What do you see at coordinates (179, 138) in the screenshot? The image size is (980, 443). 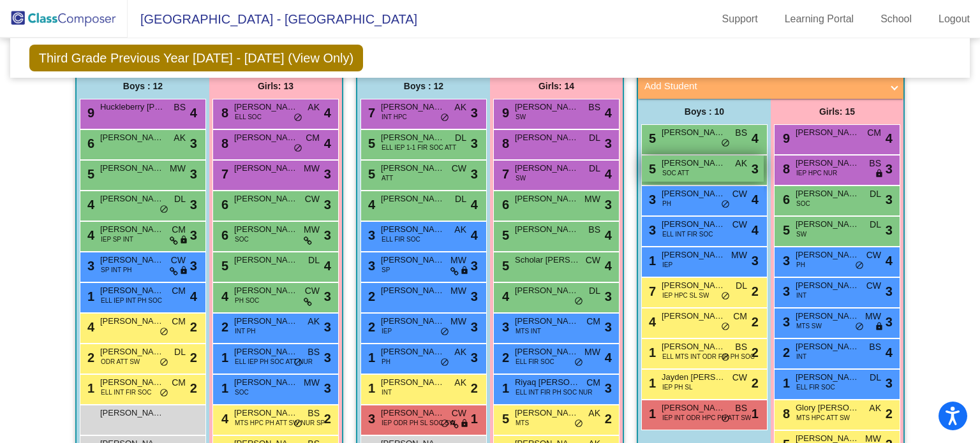 I see `span: AK` at bounding box center [179, 138].